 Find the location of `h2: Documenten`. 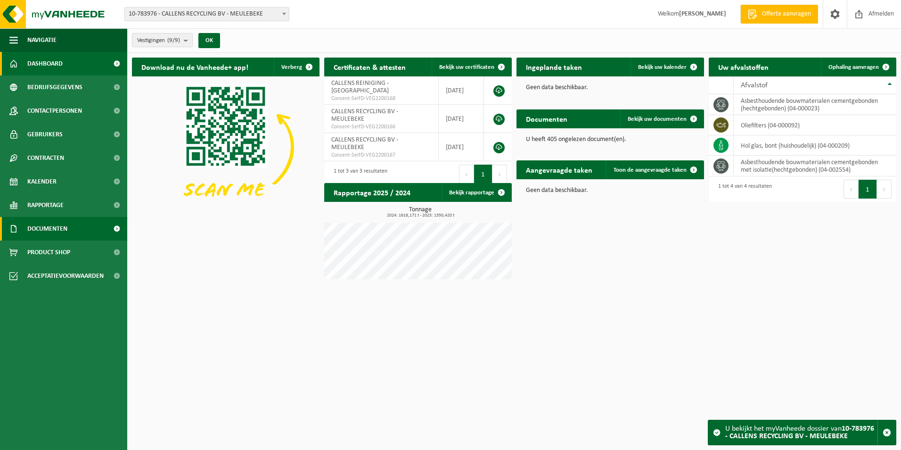

h2: Documenten is located at coordinates (547, 118).